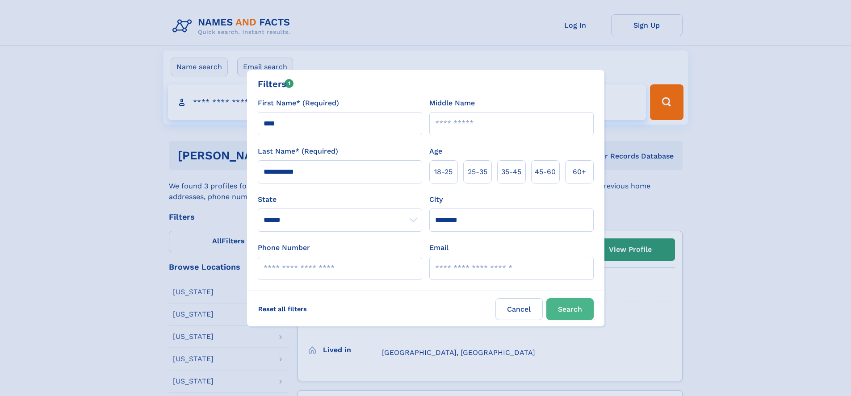  What do you see at coordinates (284, 248) in the screenshot?
I see `label: Phone Number` at bounding box center [284, 248].